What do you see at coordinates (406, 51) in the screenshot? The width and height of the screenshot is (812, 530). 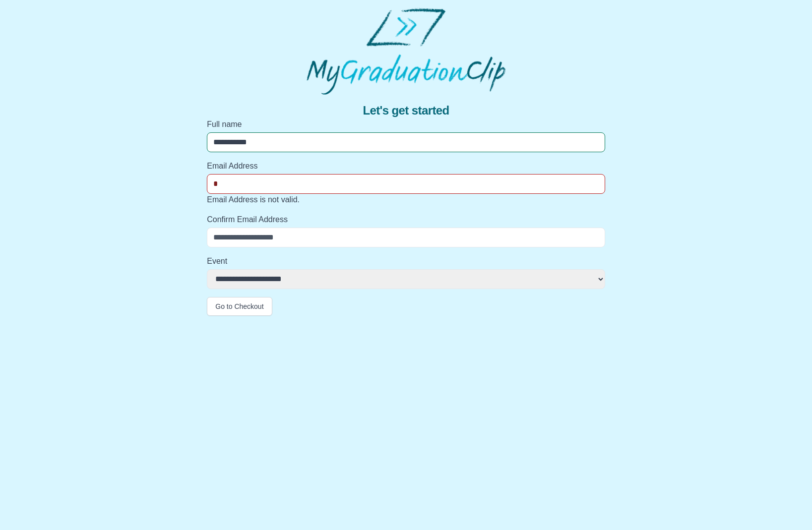 I see `img: MyGraduationClip` at bounding box center [406, 51].